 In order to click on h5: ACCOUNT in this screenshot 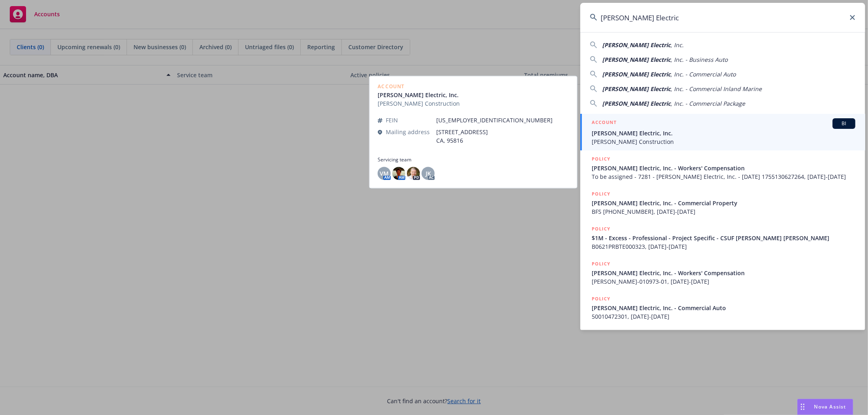, I will do `click(603, 123)`.